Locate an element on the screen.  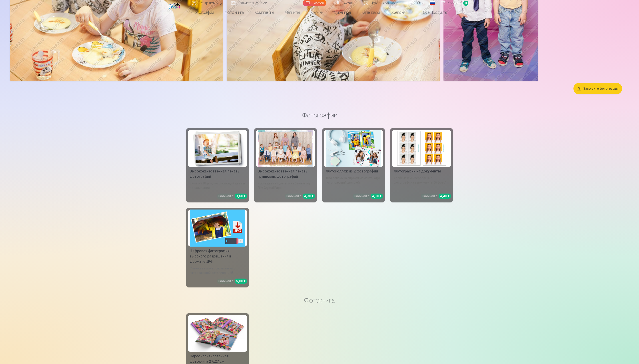
div: 4,40 € is located at coordinates (445, 196).